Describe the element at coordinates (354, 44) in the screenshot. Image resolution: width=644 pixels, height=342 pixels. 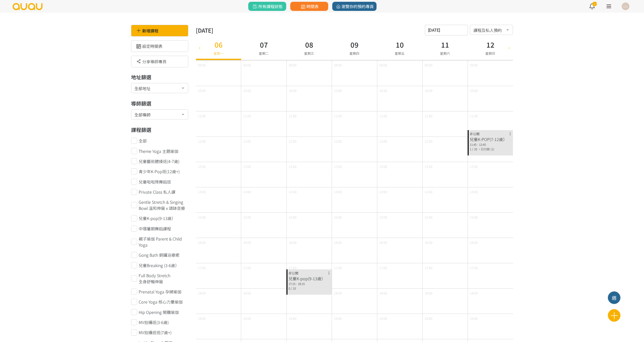
I see `h3: 09` at that location.